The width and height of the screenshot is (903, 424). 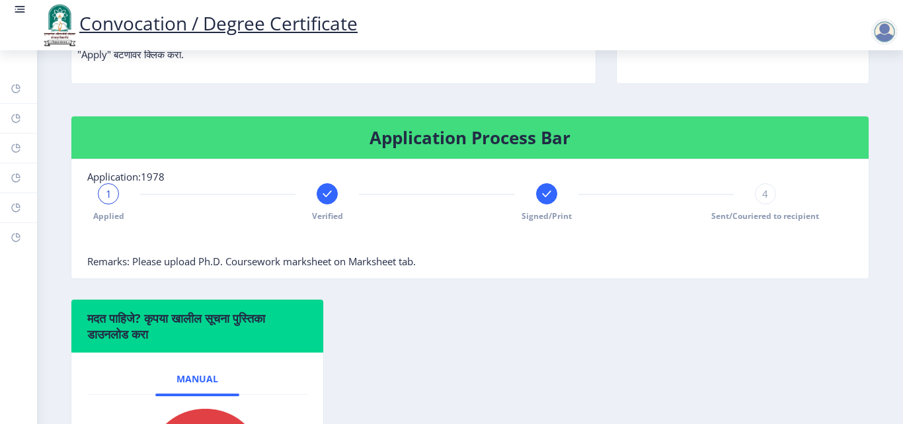 I want to click on img: logo, so click(x=60, y=25).